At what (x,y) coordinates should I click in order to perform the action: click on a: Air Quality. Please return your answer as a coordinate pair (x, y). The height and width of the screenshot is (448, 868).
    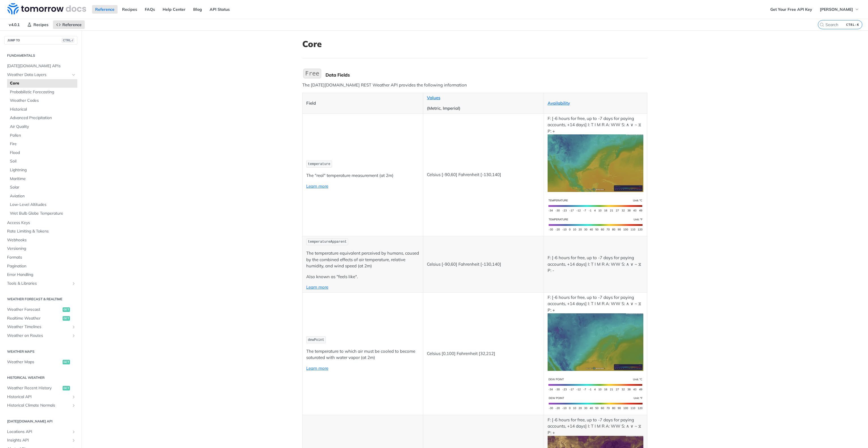
    Looking at the image, I should click on (43, 127).